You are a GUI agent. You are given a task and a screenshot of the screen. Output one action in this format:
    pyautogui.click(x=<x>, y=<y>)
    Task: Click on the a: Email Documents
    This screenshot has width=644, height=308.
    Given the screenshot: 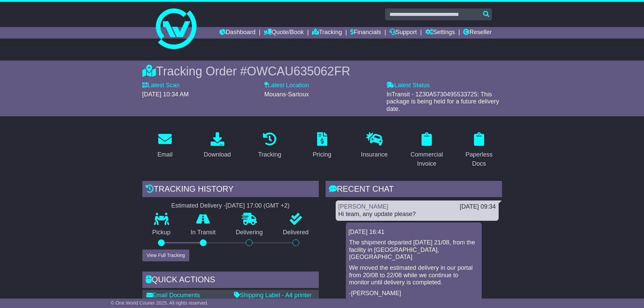 What is the action you would take?
    pyautogui.click(x=173, y=295)
    